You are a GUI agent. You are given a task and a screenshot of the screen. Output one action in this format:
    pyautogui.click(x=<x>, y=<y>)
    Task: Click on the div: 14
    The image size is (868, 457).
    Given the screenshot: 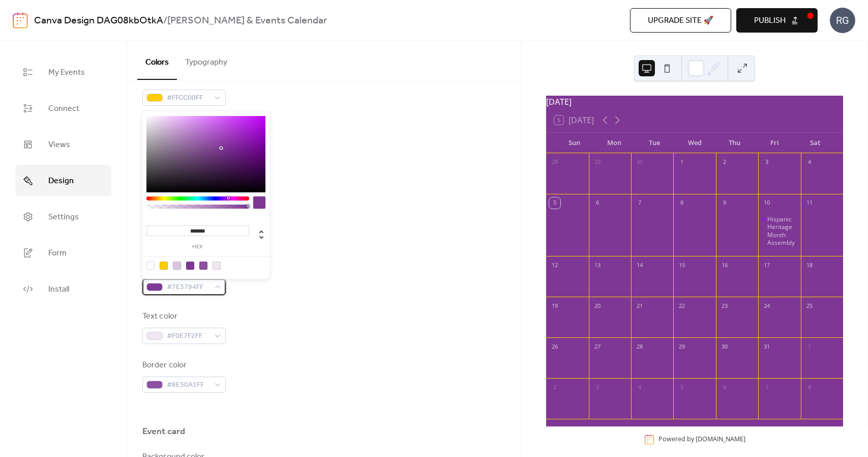 What is the action you would take?
    pyautogui.click(x=640, y=265)
    